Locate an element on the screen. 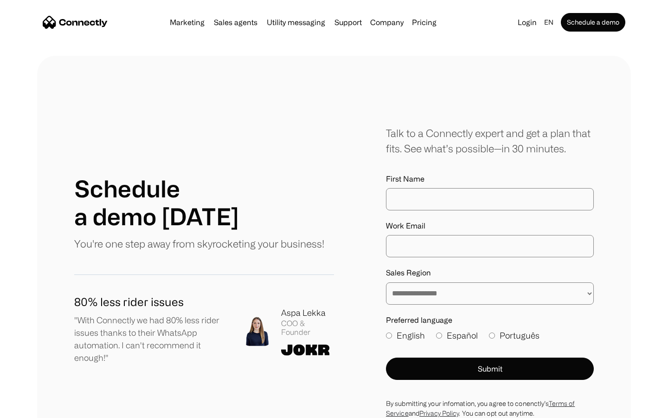 This screenshot has height=418, width=668. input: English is located at coordinates (389, 335).